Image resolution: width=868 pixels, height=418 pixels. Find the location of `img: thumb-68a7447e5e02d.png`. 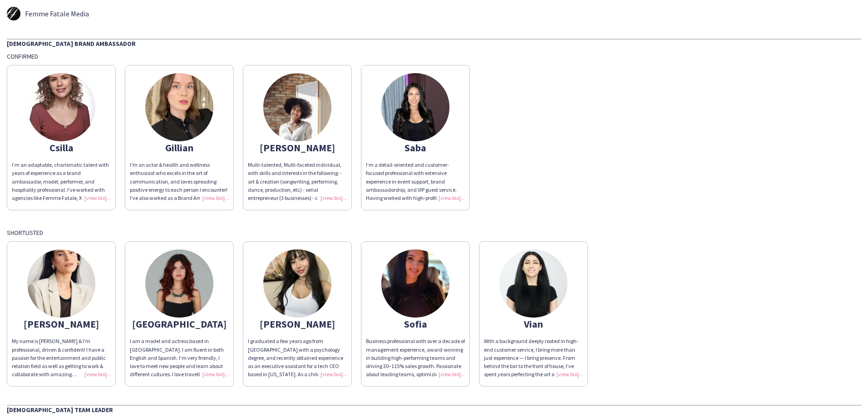

img: thumb-68a7447e5e02d.png is located at coordinates (61, 284).